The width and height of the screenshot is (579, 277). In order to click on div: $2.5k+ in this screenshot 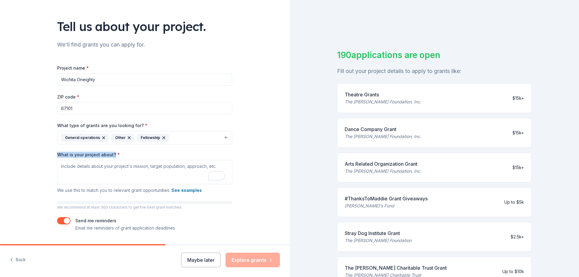, I will do `click(518, 237)`.